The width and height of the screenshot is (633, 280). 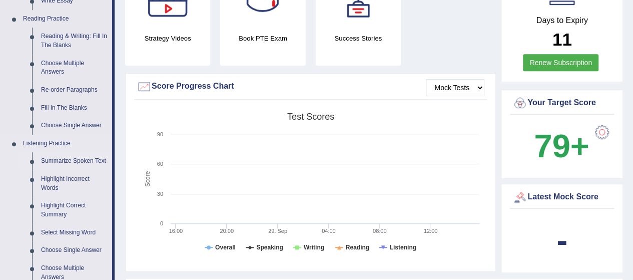 I want to click on tspan: Overall, so click(x=225, y=247).